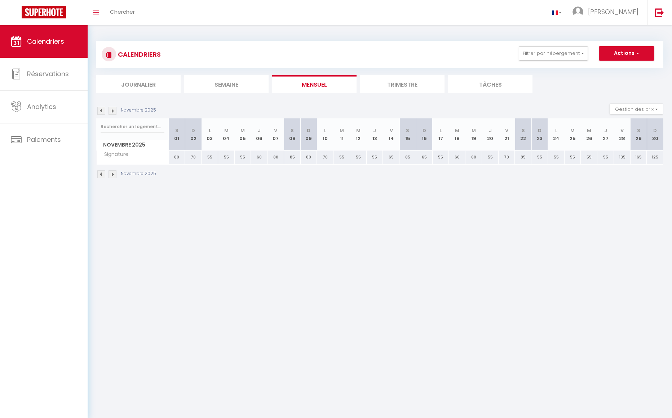 The height and width of the screenshot is (418, 672). I want to click on th: 30, so click(655, 134).